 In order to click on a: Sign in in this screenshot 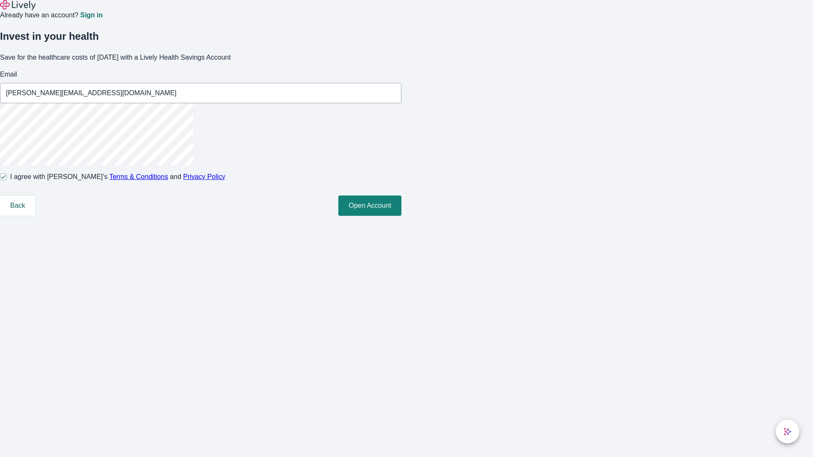, I will do `click(91, 15)`.